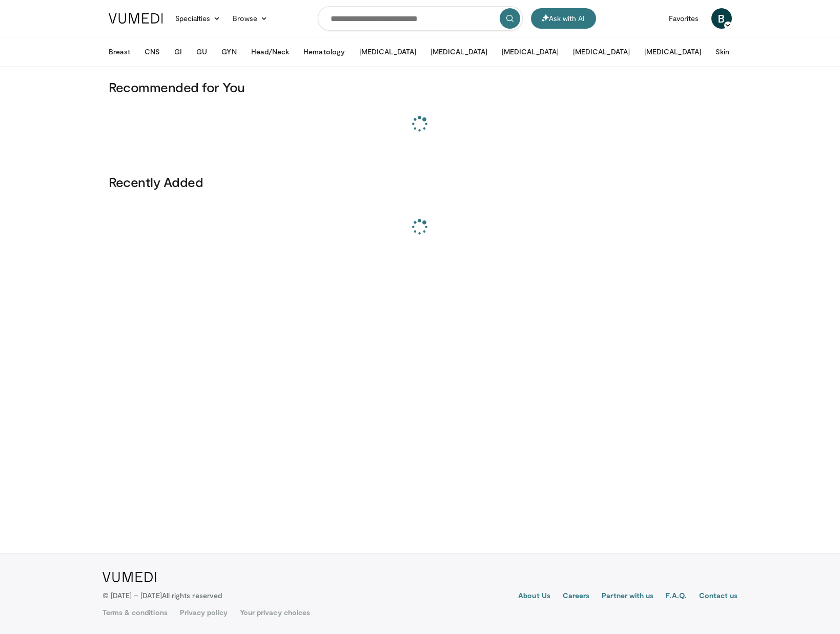 This screenshot has height=634, width=840. Describe the element at coordinates (722, 19) in the screenshot. I see `a: B` at that location.